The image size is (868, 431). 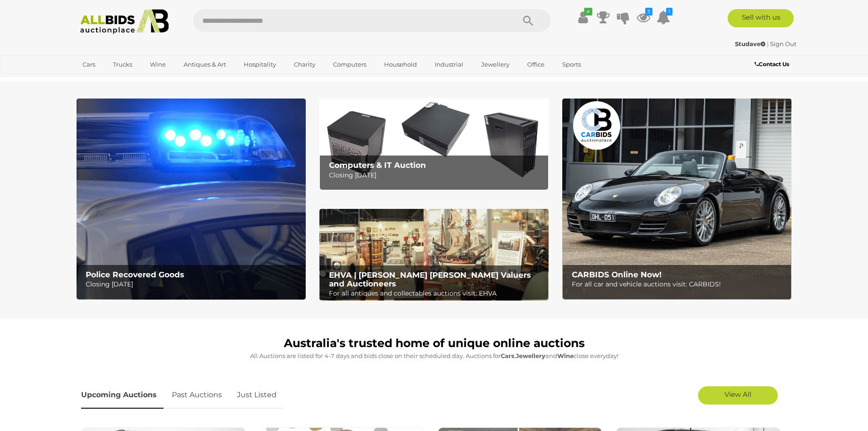 What do you see at coordinates (436, 293) in the screenshot?
I see `p: For all antiques and collectables auctions visit: EHVA` at bounding box center [436, 293].